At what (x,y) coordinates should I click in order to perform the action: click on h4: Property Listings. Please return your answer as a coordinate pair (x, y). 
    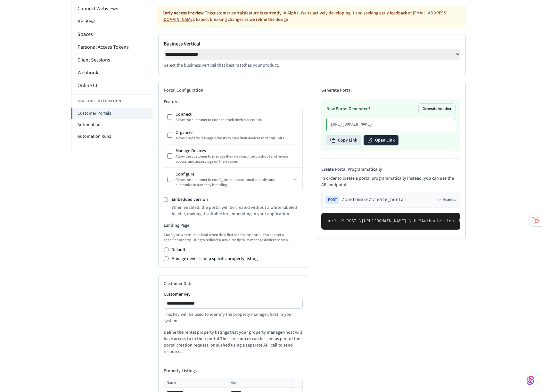
    Looking at the image, I should click on (234, 371).